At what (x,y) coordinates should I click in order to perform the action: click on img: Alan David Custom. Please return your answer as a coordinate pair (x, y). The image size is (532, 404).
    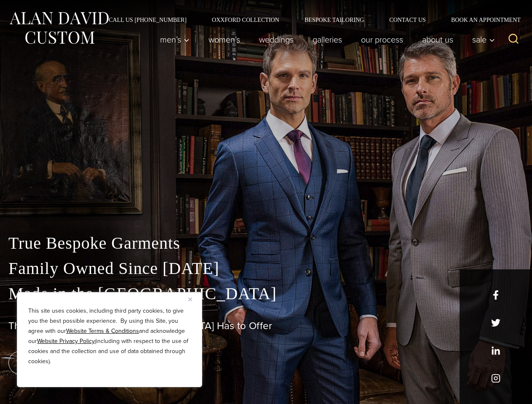
    Looking at the image, I should click on (59, 28).